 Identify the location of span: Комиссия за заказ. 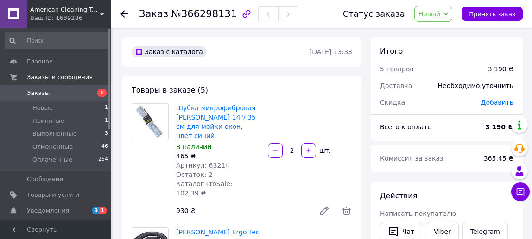
(411, 158).